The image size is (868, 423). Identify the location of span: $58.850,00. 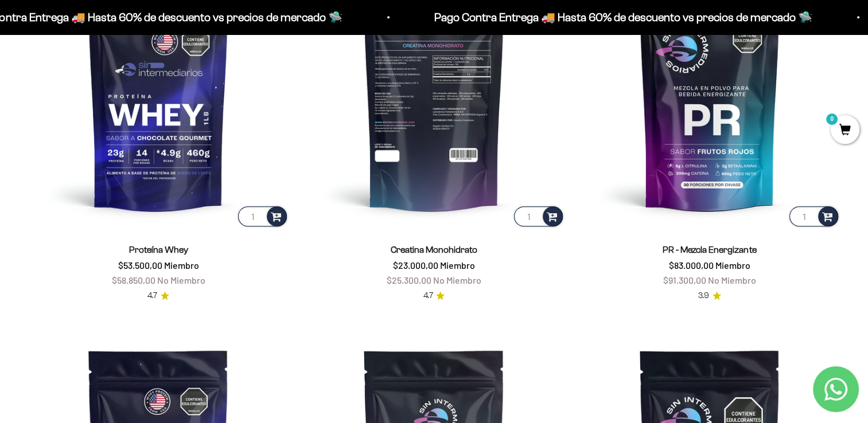
(134, 280).